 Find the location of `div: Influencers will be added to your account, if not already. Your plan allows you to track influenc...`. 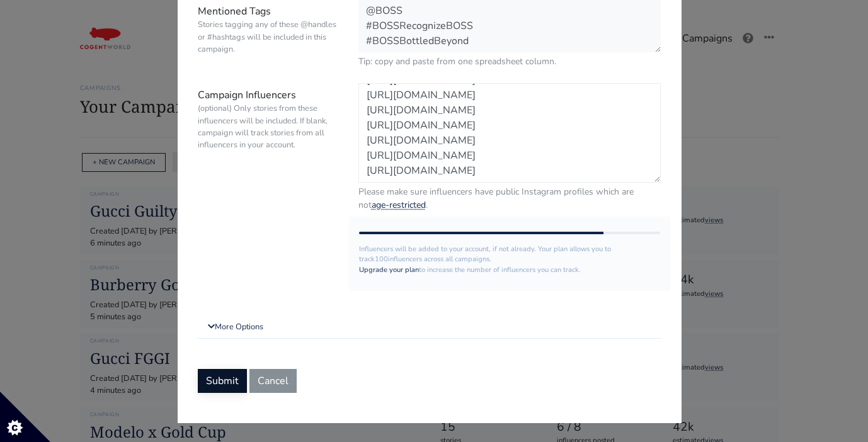

div: Influencers will be added to your account, if not already. Your plan allows you to track influenc... is located at coordinates (509, 254).